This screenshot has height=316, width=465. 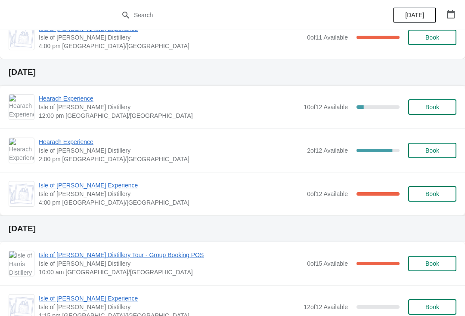 I want to click on span: 0 of 11 Available, so click(x=327, y=37).